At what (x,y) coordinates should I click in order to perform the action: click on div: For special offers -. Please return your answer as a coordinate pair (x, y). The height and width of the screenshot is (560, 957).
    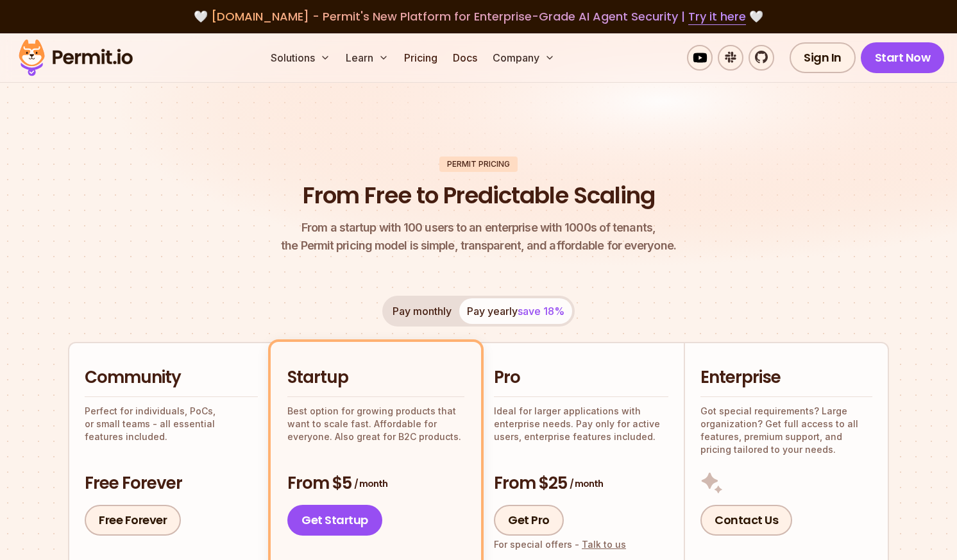
    Looking at the image, I should click on (560, 545).